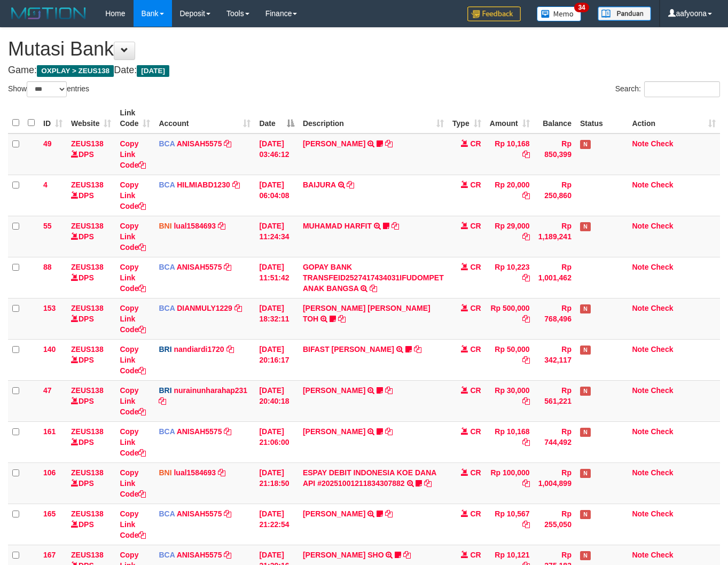 The height and width of the screenshot is (565, 728). What do you see at coordinates (47, 226) in the screenshot?
I see `span: 55` at bounding box center [47, 226].